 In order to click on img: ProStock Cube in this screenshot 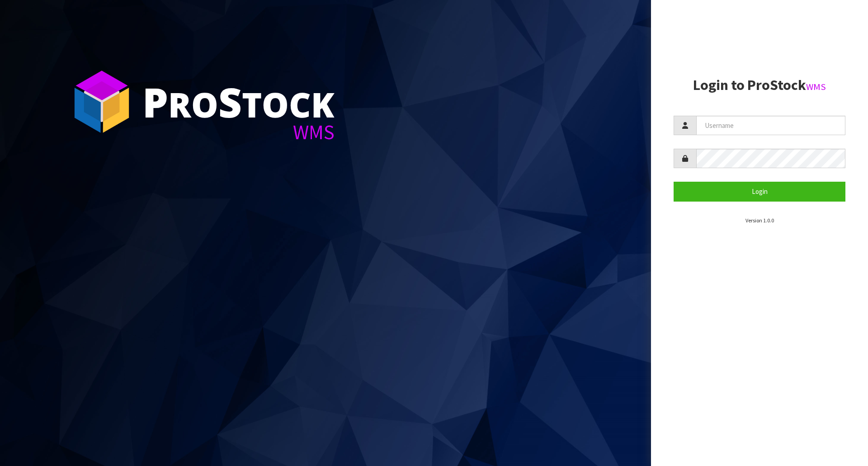, I will do `click(102, 102)`.